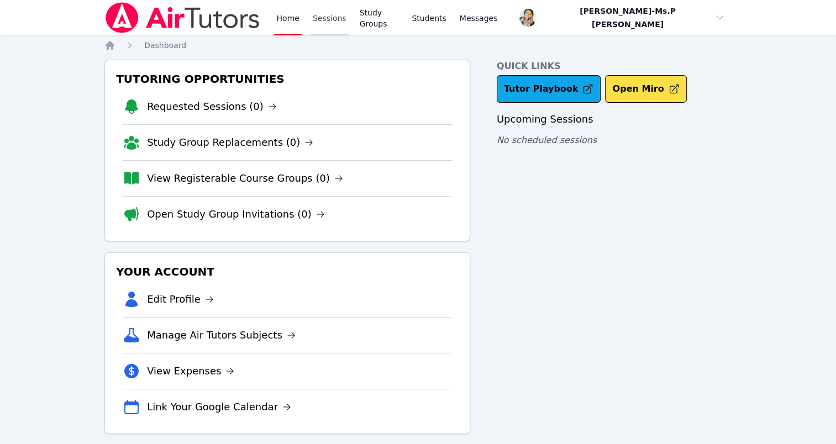  I want to click on h3: Your Account, so click(287, 272).